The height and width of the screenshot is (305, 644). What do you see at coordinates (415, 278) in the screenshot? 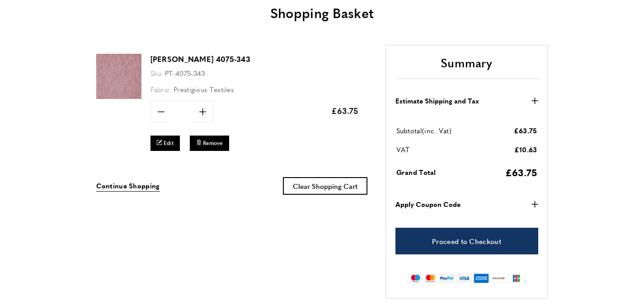
I see `img: maestro` at bounding box center [415, 278].